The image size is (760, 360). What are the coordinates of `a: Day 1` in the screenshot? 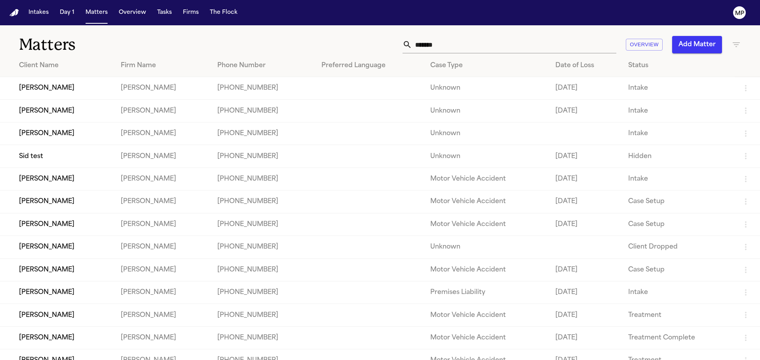 It's located at (67, 13).